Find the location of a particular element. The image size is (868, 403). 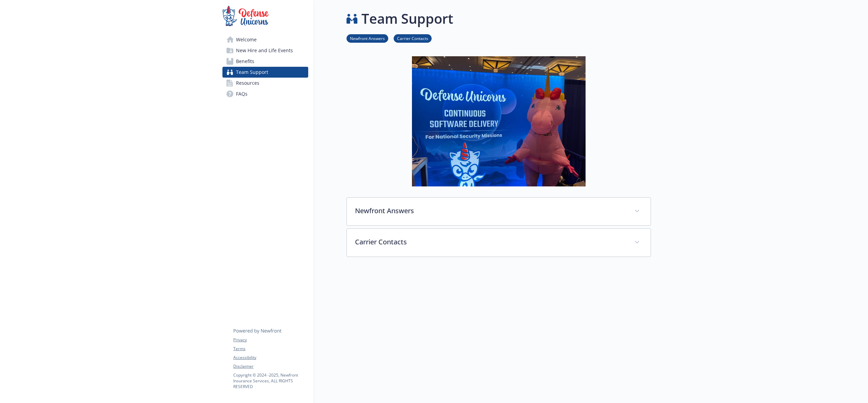

a: Carrier Contacts is located at coordinates (413, 38).